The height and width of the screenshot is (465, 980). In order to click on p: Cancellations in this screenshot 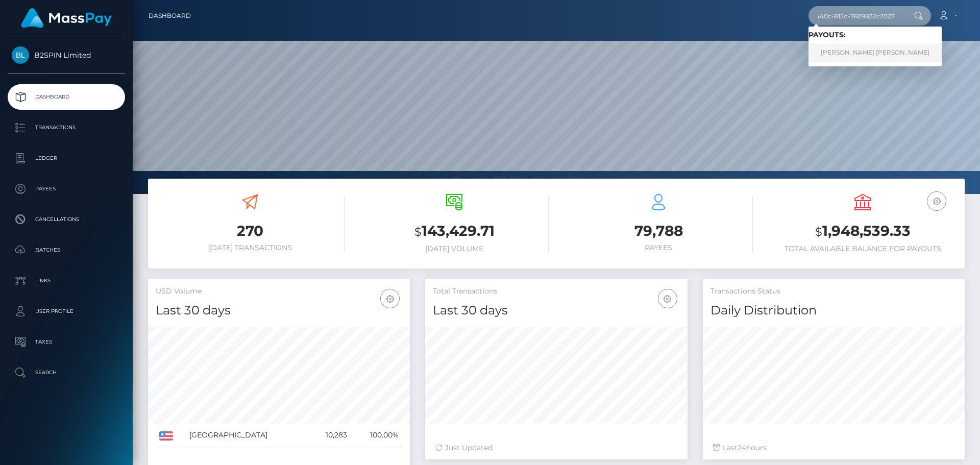, I will do `click(66, 220)`.